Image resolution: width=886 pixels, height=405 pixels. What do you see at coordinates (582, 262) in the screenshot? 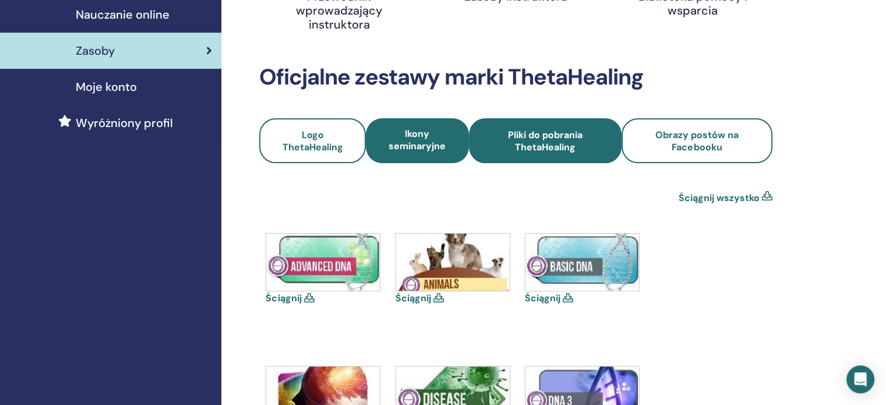
I see `img: basic.jpg` at bounding box center [582, 262].